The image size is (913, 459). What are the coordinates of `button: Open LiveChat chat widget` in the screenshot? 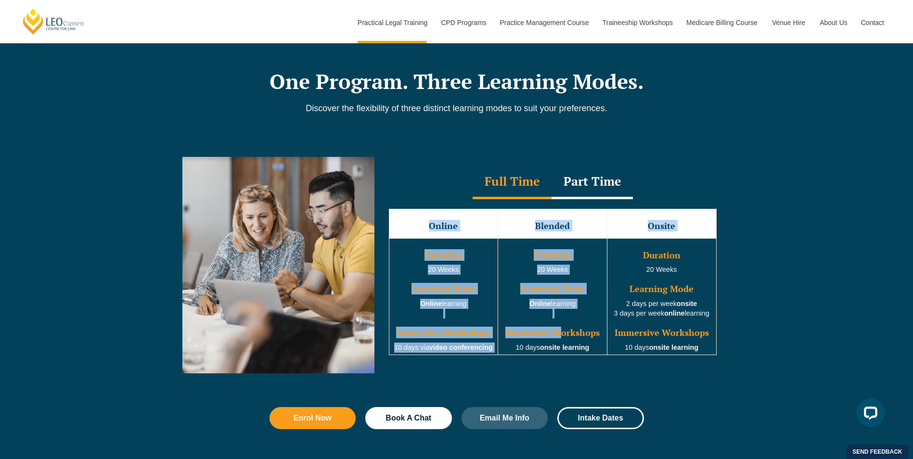 It's located at (22, 18).